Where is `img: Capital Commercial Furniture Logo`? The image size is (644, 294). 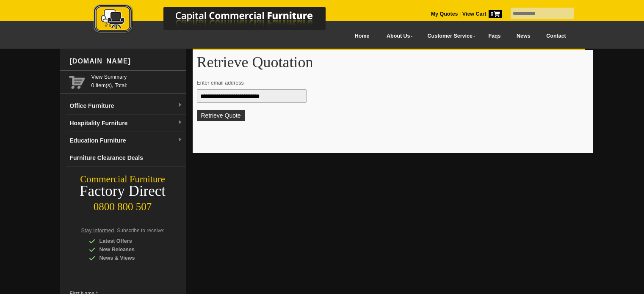
img: Capital Commercial Furniture Logo is located at coordinates (219, 20).